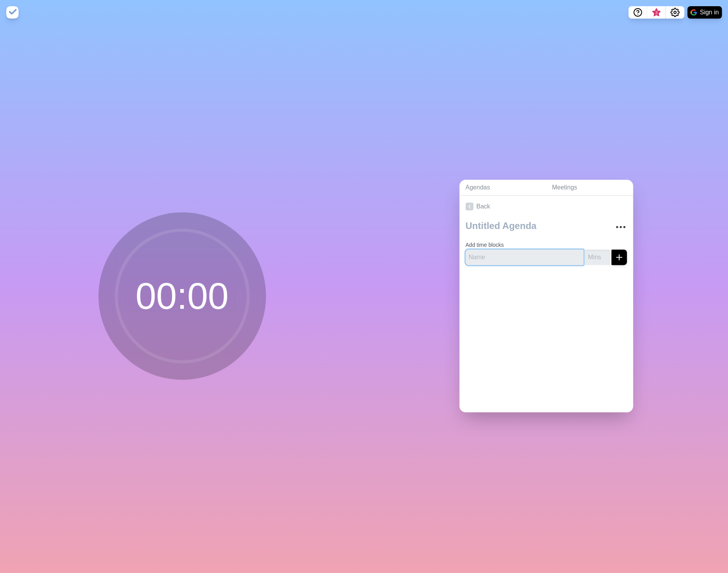  Describe the element at coordinates (694, 12) in the screenshot. I see `img: google logo` at that location.